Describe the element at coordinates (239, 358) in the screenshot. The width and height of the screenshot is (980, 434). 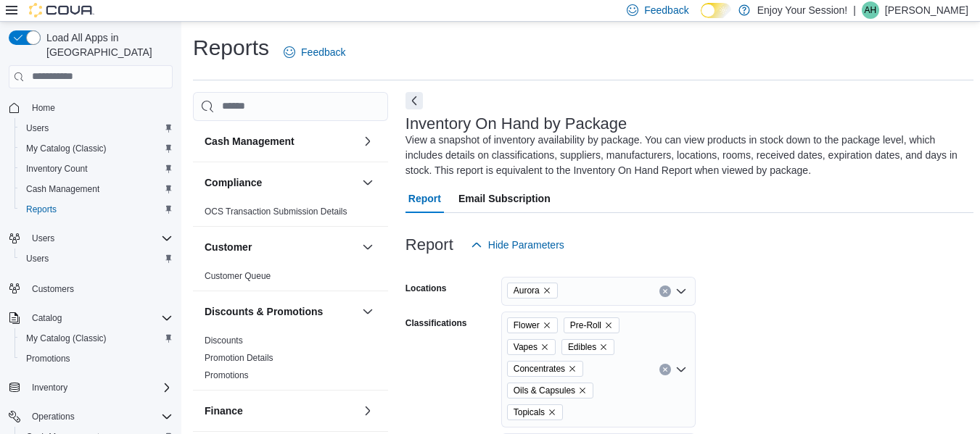
I see `a: Promotion Details` at that location.